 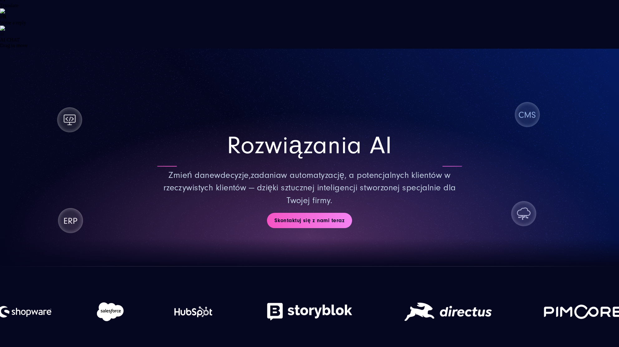 I want to click on font: Zmień dane, so click(x=191, y=175).